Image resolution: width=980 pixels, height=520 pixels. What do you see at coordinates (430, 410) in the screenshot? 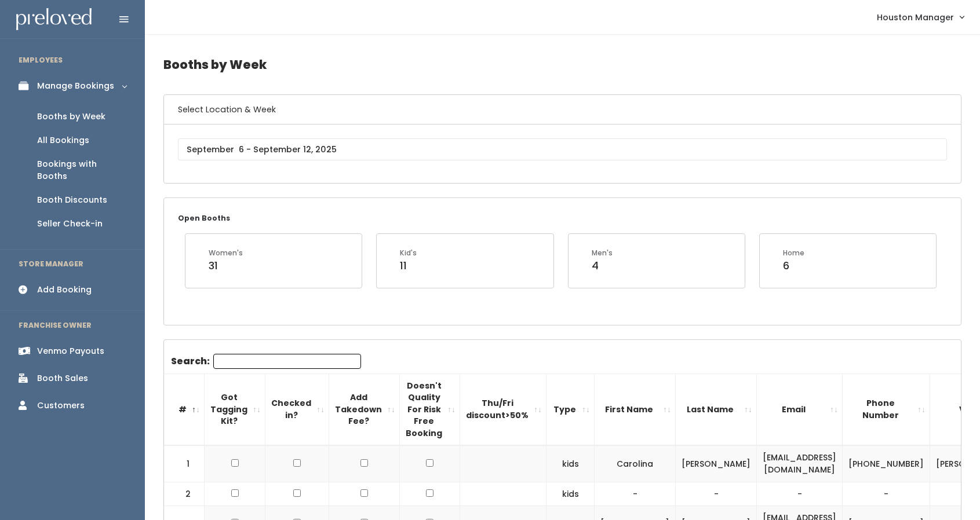
I see `th: Doesn't Quality For Risk Free Booking : activate to sort column ascending` at bounding box center [430, 410].